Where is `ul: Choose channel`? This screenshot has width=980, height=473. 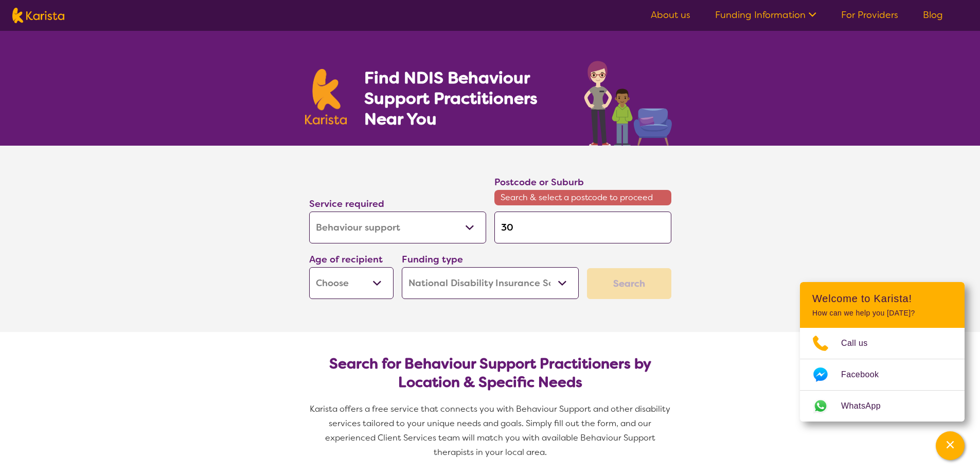
ul: Choose channel is located at coordinates (882, 375).